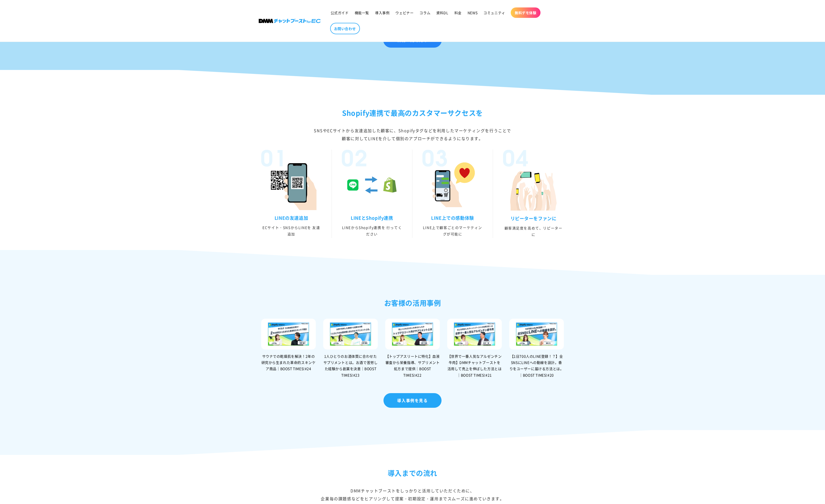  I want to click on div: SNSやECサイトから友達追加した顧客に、Shopifyタグなどを利用したマーケティングを行うことで 顧客に対してLINEを介して個別のアプローチができるようになります。, so click(412, 134).